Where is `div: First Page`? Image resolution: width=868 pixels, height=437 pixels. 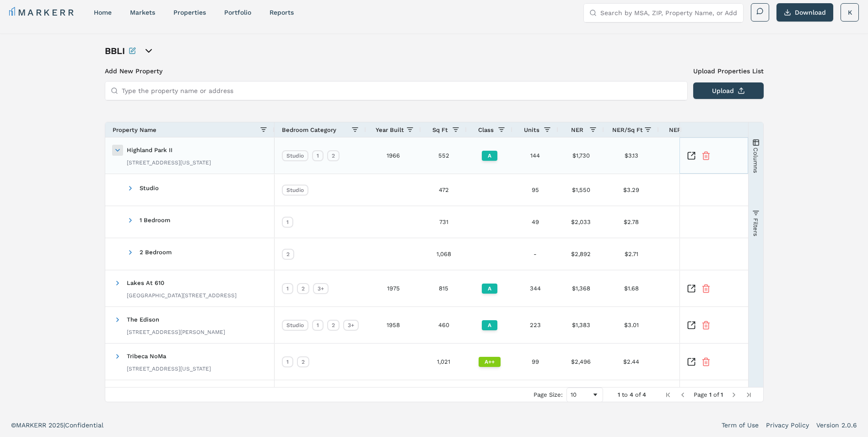 div: First Page is located at coordinates (668, 395).